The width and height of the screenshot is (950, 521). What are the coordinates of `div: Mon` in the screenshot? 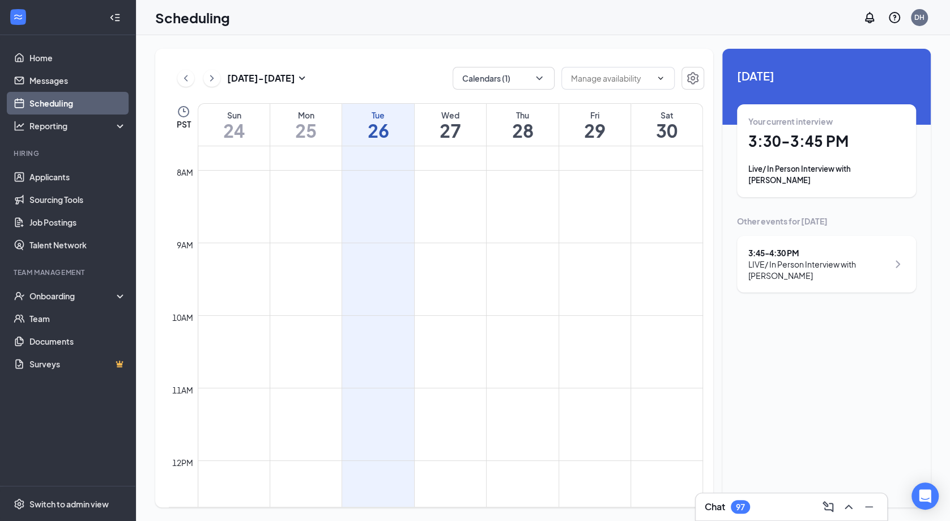 It's located at (306, 115).